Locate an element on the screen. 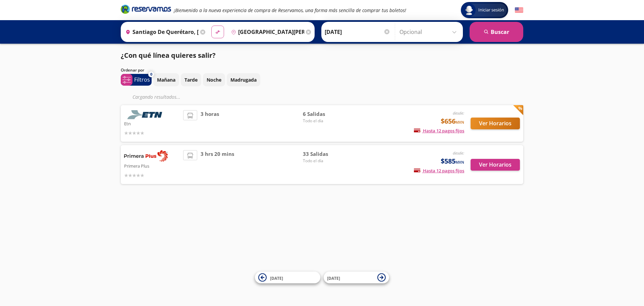 This screenshot has height=306, width=644. span: 6 Salidas is located at coordinates (327, 113).